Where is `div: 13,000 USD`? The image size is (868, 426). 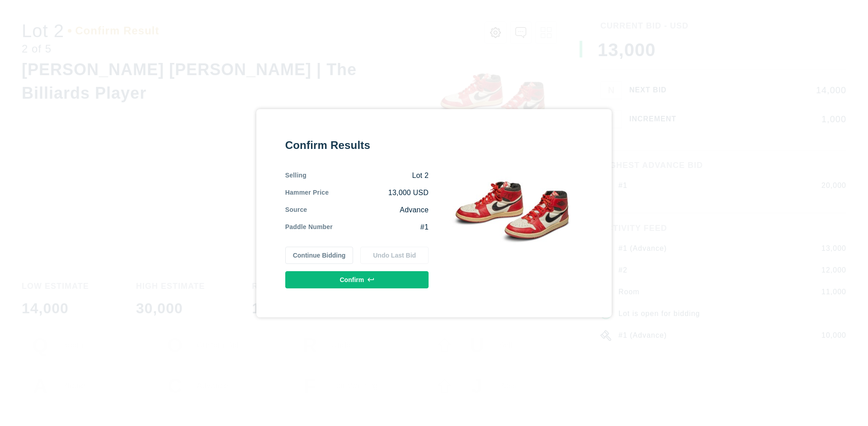
div: 13,000 USD is located at coordinates (378, 192).